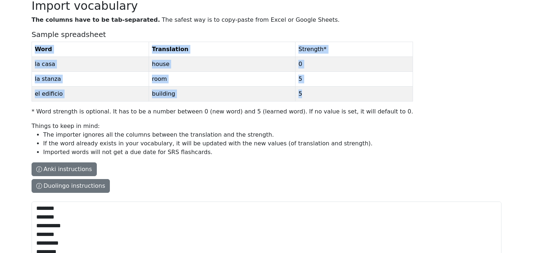 This screenshot has height=253, width=533. What do you see at coordinates (222, 79) in the screenshot?
I see `td: room` at bounding box center [222, 79].